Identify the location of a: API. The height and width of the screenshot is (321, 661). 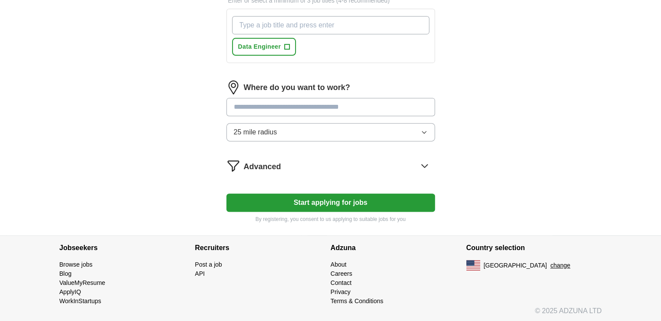
(200, 273).